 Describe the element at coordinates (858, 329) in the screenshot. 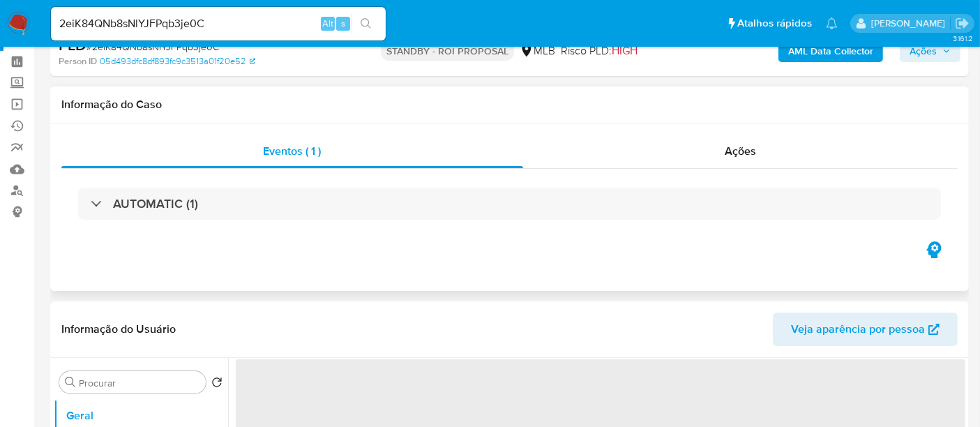

I see `span: Veja aparência por pessoa` at that location.